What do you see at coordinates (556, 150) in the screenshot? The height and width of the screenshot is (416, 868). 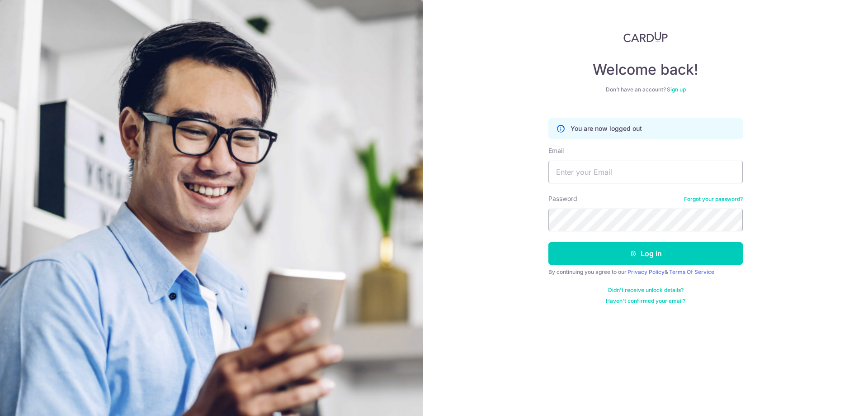 I see `label: Email` at bounding box center [556, 150].